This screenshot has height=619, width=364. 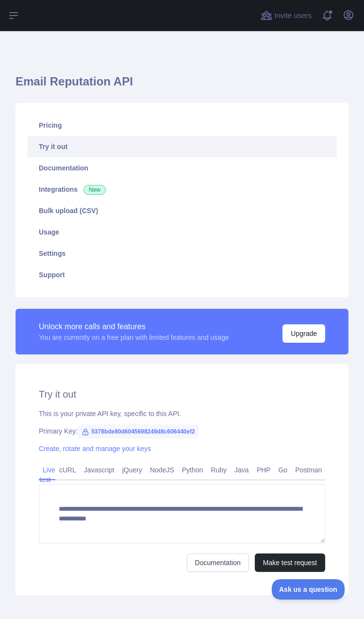 What do you see at coordinates (308, 470) in the screenshot?
I see `a: Postman` at bounding box center [308, 470].